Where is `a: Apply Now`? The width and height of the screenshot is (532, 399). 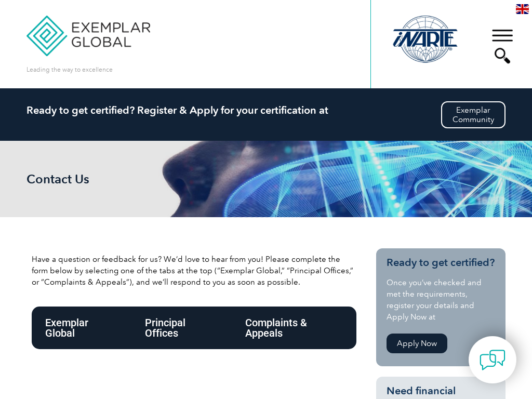
a: Apply Now is located at coordinates (417, 343).